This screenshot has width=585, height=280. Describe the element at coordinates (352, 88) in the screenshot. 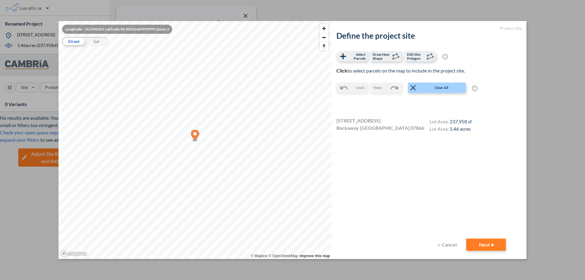

I see `button: Undo` at that location.